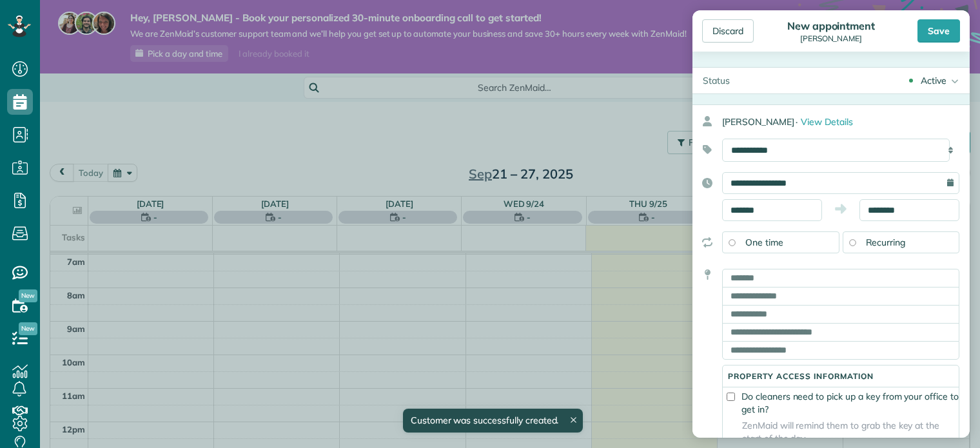 The image size is (980, 448). I want to click on div: Active, so click(934, 81).